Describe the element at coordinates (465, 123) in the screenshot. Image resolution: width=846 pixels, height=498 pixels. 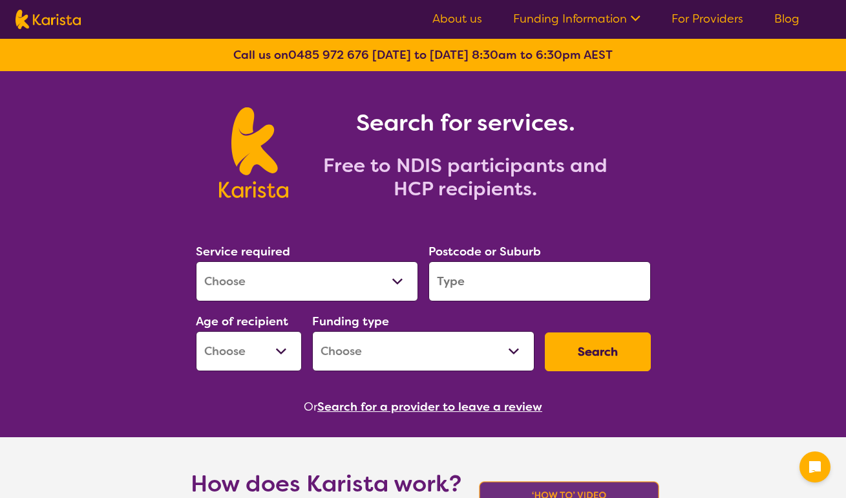
I see `h1: Search for services.` at that location.